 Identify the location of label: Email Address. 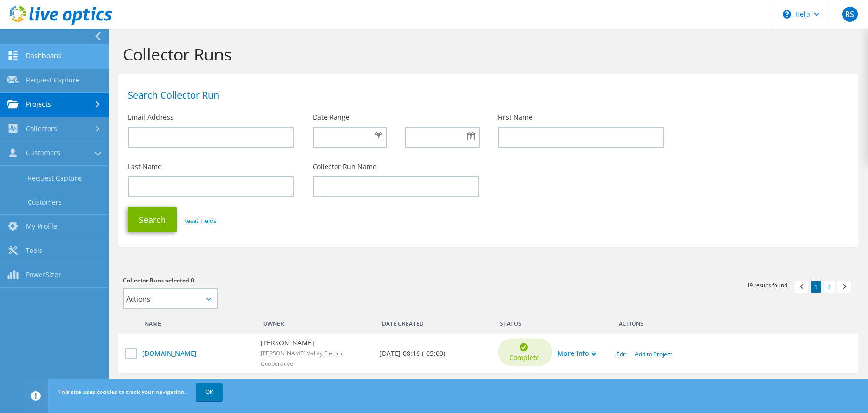
(150, 117).